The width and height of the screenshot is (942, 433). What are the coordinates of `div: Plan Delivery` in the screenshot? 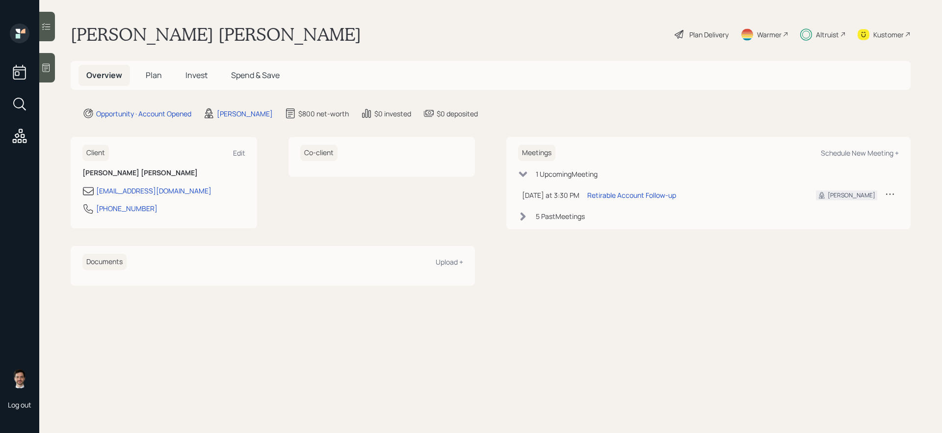 It's located at (709, 34).